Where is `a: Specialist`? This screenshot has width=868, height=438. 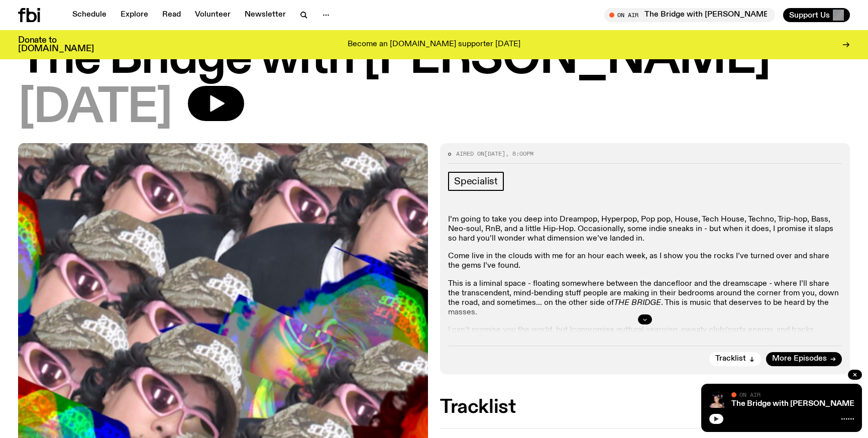 a: Specialist is located at coordinates (476, 182).